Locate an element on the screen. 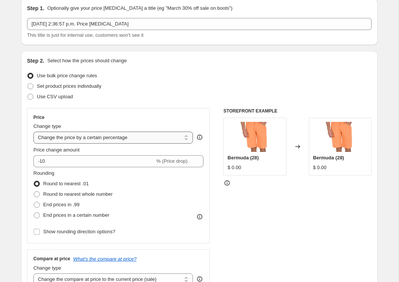 This screenshot has width=399, height=282. span: % (Price drop) is located at coordinates (172, 161).